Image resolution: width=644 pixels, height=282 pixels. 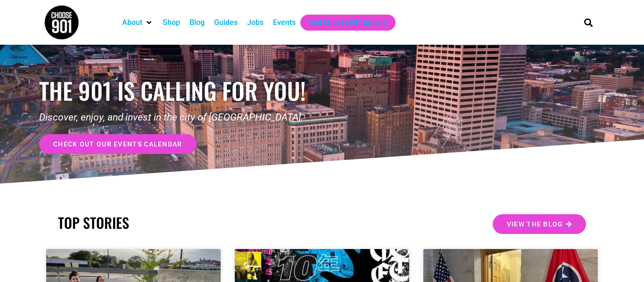 I want to click on div: Blog, so click(x=197, y=23).